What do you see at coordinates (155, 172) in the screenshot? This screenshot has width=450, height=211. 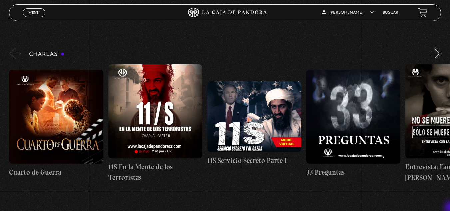 I see `h4: 11S En la Mente de los Terroristas` at bounding box center [155, 172].